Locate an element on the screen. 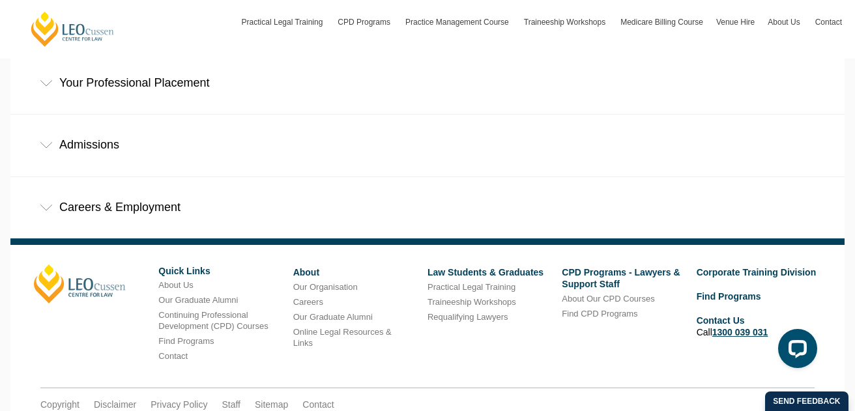  a: CPD Programs - Lawyers & Support Staff is located at coordinates (620, 278).